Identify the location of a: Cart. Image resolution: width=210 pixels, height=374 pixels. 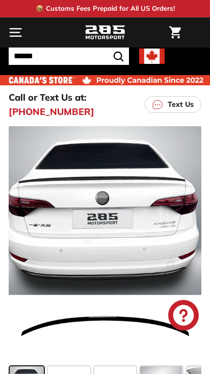
(175, 32).